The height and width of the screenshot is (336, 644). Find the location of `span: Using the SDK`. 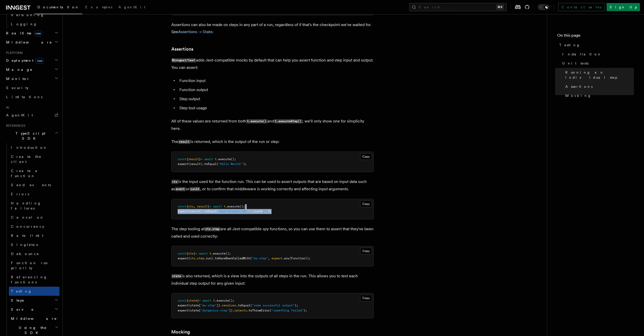

span: Using the SDK is located at coordinates (32, 330).